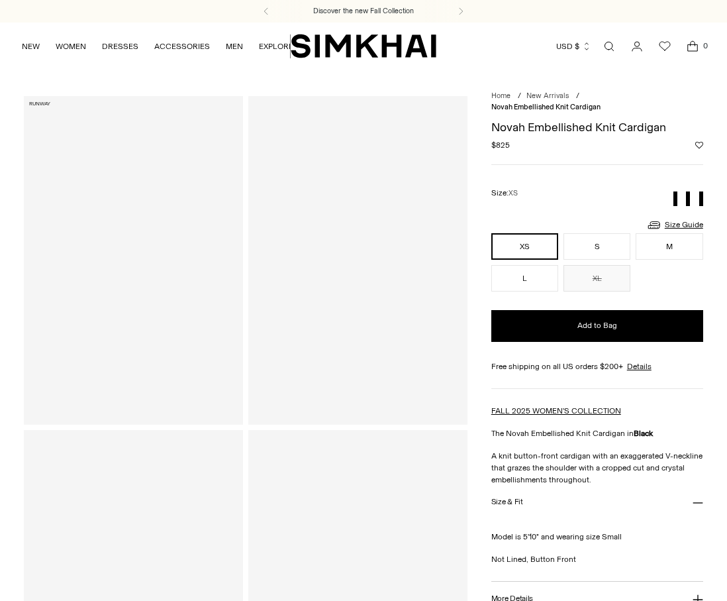 This screenshot has width=727, height=601. What do you see at coordinates (675, 224) in the screenshot?
I see `a: Size Guide` at bounding box center [675, 224].